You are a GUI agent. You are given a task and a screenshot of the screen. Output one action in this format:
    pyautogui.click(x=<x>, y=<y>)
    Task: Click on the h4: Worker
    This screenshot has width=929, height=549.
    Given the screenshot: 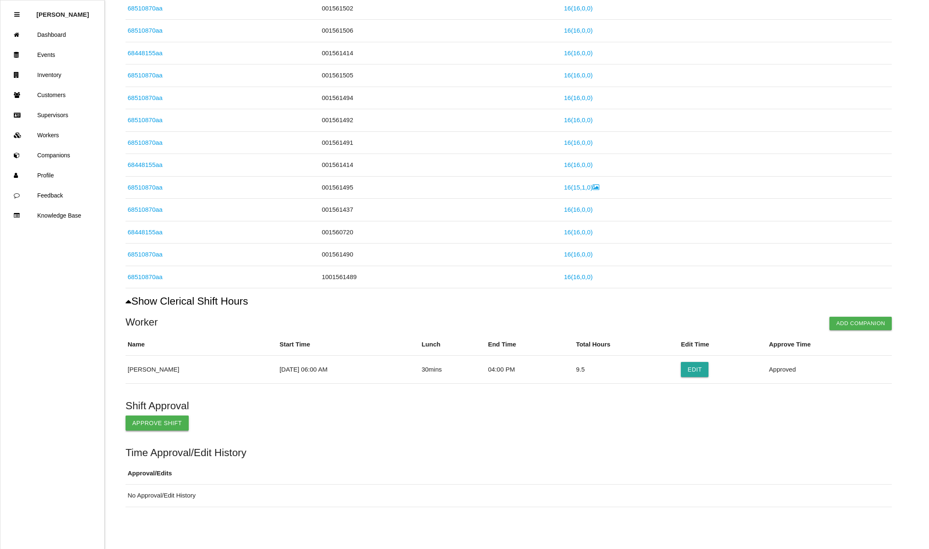 What is the action you would take?
    pyautogui.click(x=508, y=322)
    